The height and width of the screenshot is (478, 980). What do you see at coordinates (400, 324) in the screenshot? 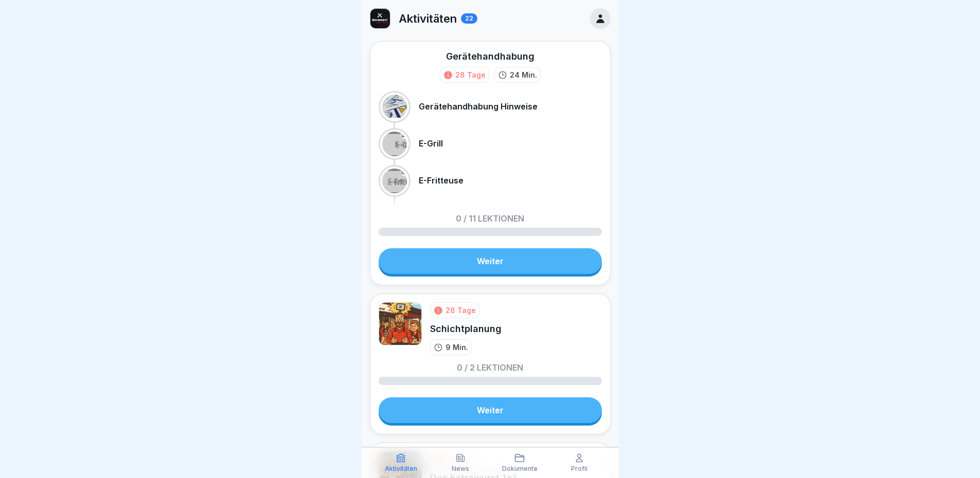
I see `img: c5aux04luvp2sey7l1nulazl.png` at bounding box center [400, 324].